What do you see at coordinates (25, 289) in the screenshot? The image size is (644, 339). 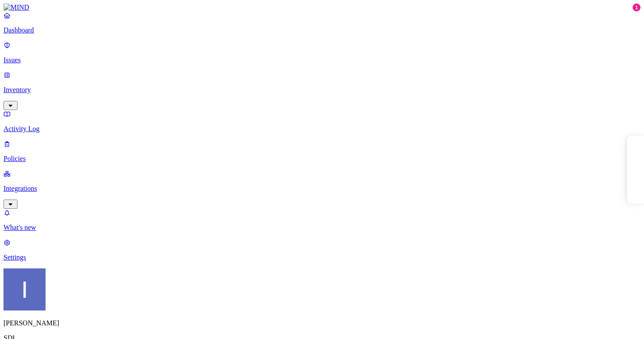 I see `img: Itai Schwartz` at bounding box center [25, 289].